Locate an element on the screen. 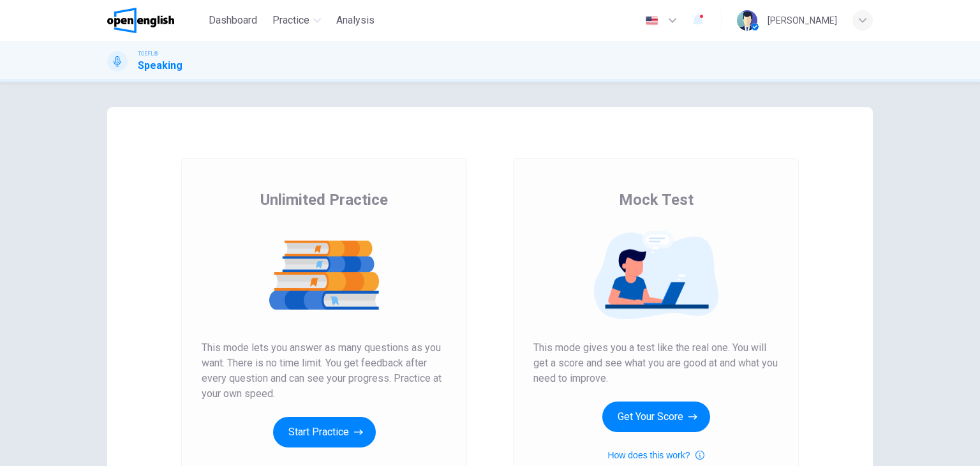  img: en is located at coordinates (651, 21).